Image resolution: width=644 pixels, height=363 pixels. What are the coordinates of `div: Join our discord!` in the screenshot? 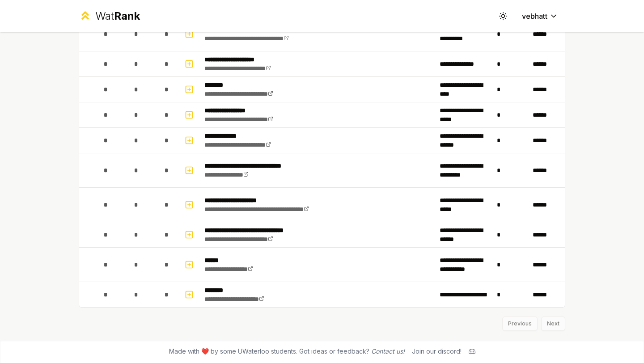 It's located at (437, 351).